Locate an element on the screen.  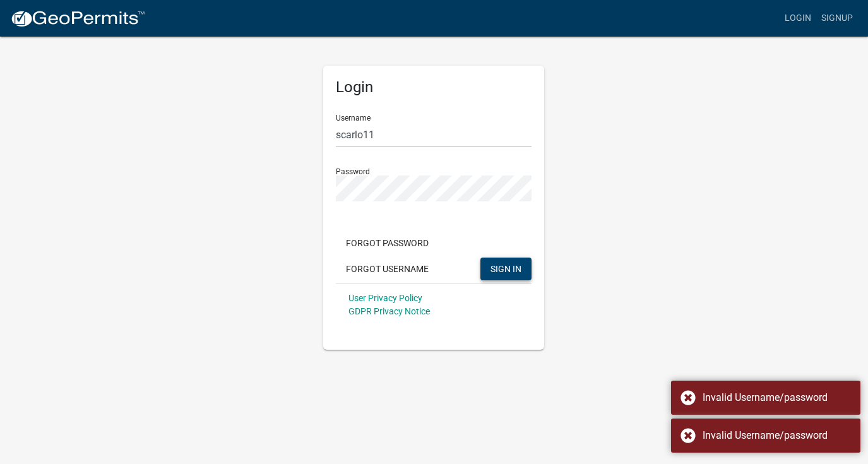
a: Signup is located at coordinates (837, 18).